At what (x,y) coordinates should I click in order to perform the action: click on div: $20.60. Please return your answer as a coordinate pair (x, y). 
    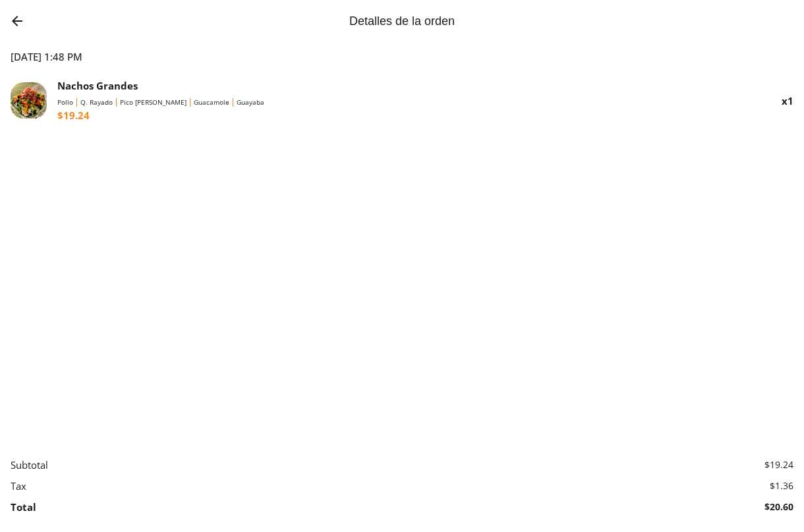
    Looking at the image, I should click on (779, 507).